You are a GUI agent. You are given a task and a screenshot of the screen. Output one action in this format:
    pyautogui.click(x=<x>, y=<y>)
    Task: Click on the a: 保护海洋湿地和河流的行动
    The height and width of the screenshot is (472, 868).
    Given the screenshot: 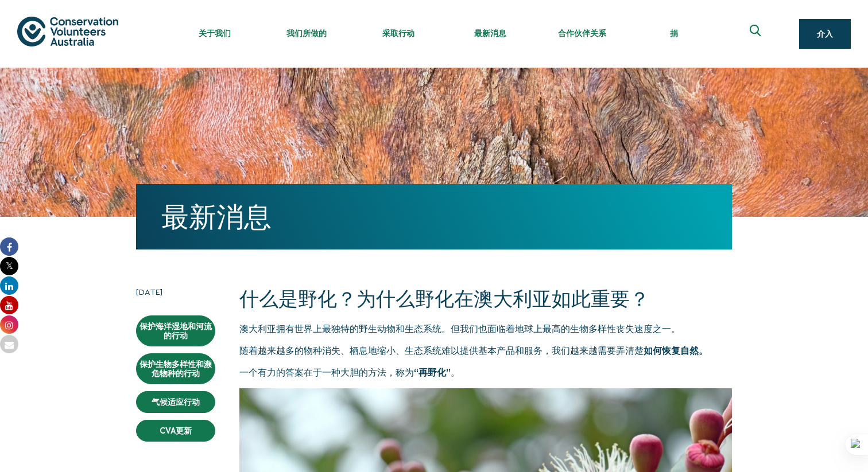 What is the action you would take?
    pyautogui.click(x=176, y=331)
    